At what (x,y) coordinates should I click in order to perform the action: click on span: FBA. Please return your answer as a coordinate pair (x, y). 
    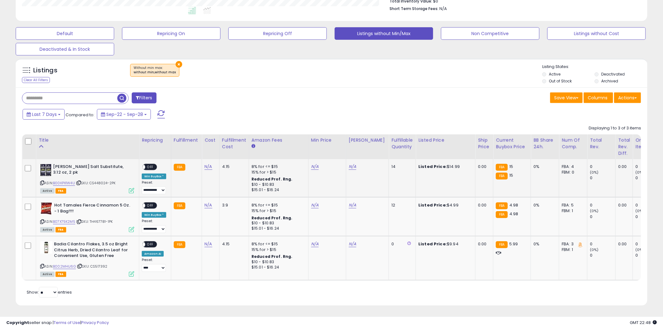
    Looking at the image, I should click on (61, 274).